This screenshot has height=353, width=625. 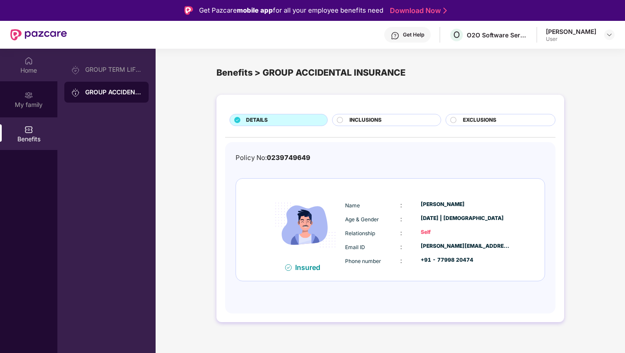 I want to click on img: Stroke, so click(x=445, y=10).